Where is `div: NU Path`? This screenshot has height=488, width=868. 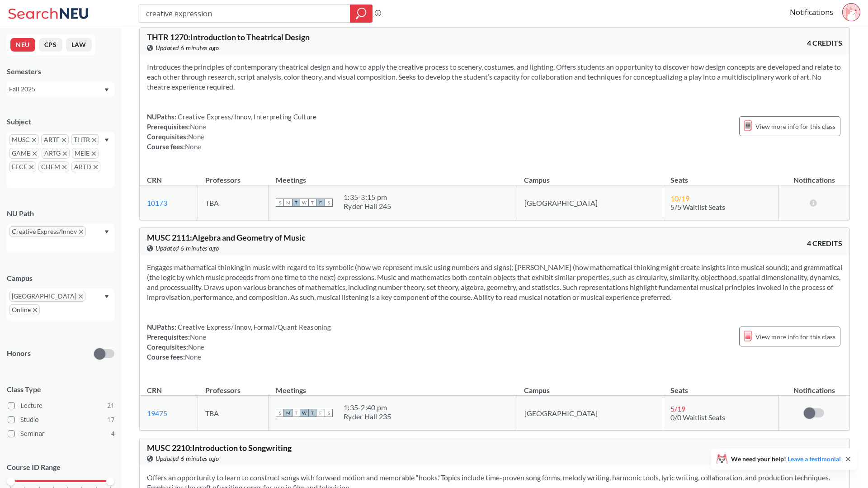
div: NU Path is located at coordinates (60, 213).